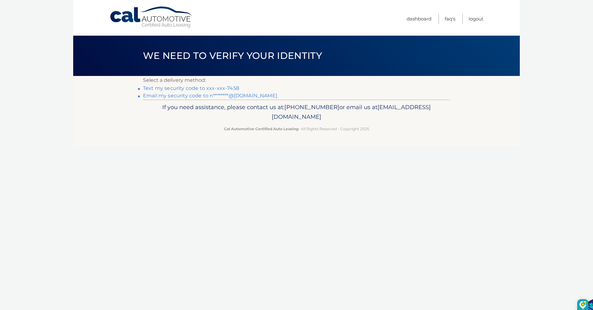  Describe the element at coordinates (296, 129) in the screenshot. I see `p: - All Rights Reserved - Copyright 2025` at that location.